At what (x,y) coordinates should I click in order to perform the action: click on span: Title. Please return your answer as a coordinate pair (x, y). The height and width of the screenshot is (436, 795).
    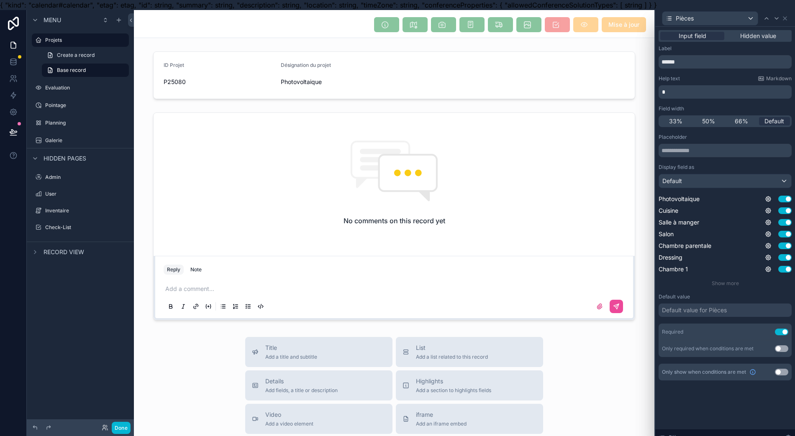
    Looking at the image, I should click on (291, 348).